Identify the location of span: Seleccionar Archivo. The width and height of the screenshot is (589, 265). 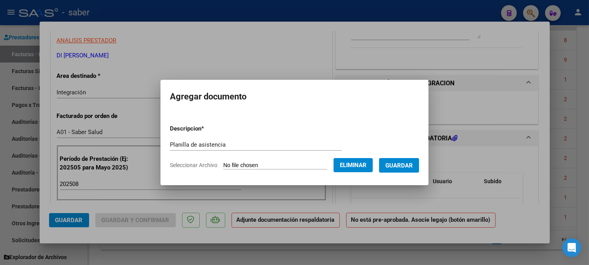
(194, 165).